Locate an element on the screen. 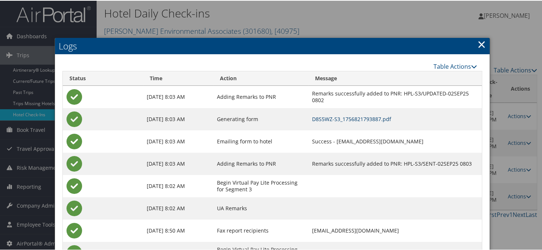  h2: Logs is located at coordinates (272, 45).